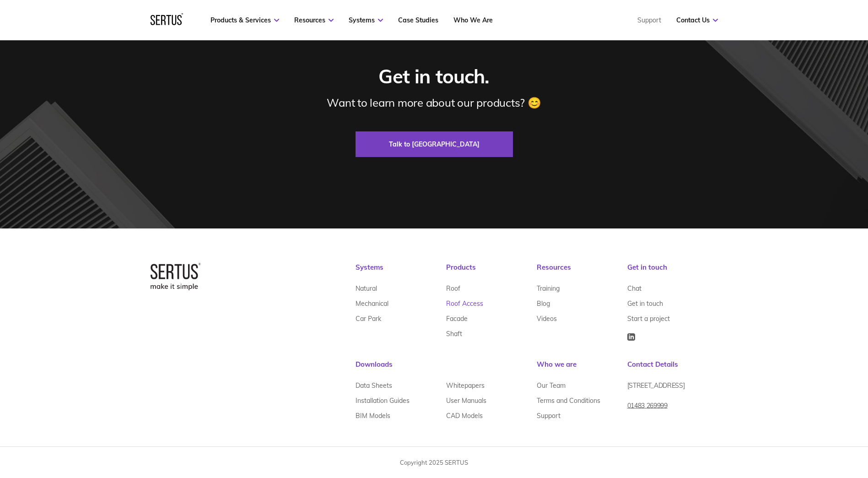 Image resolution: width=868 pixels, height=478 pixels. I want to click on a: Shaft, so click(454, 334).